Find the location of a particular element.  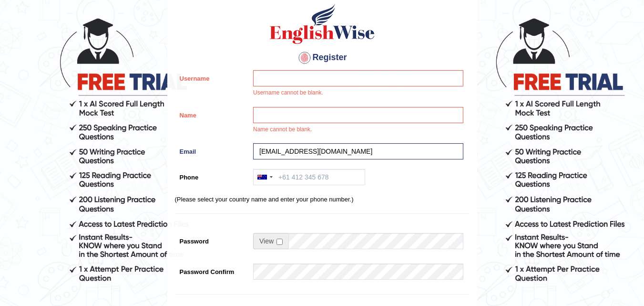

label: Username is located at coordinates (211, 76).